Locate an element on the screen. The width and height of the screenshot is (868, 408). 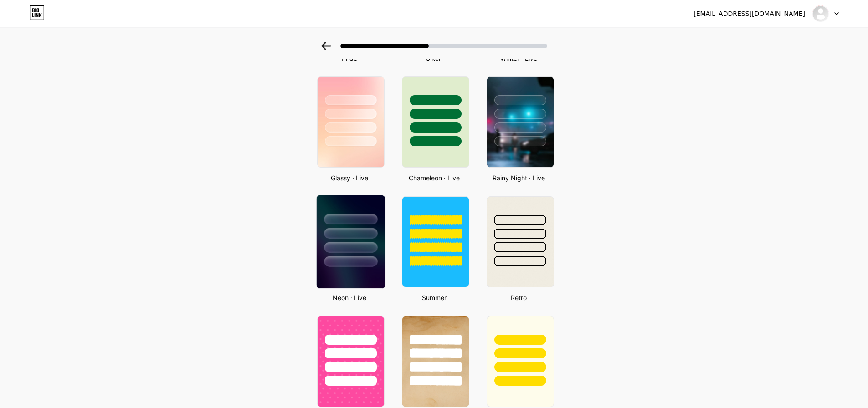
div: Neon · Live is located at coordinates (349, 297).